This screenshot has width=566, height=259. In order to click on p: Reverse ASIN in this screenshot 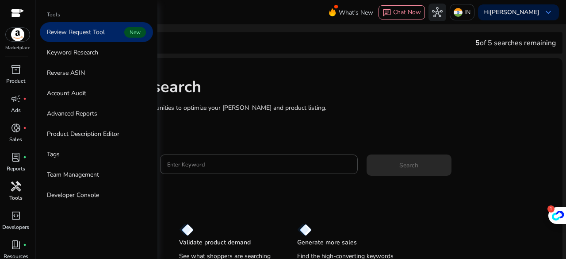, I will do `click(66, 73)`.